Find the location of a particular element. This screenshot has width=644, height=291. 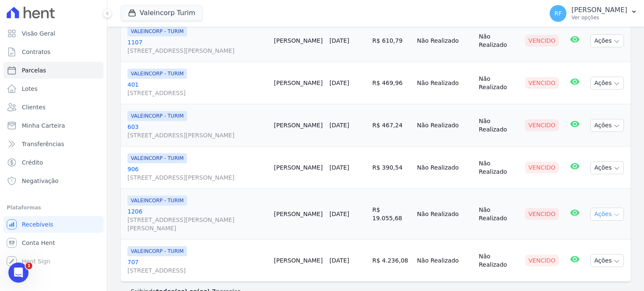

td: R$ 467,24 is located at coordinates (391, 125).